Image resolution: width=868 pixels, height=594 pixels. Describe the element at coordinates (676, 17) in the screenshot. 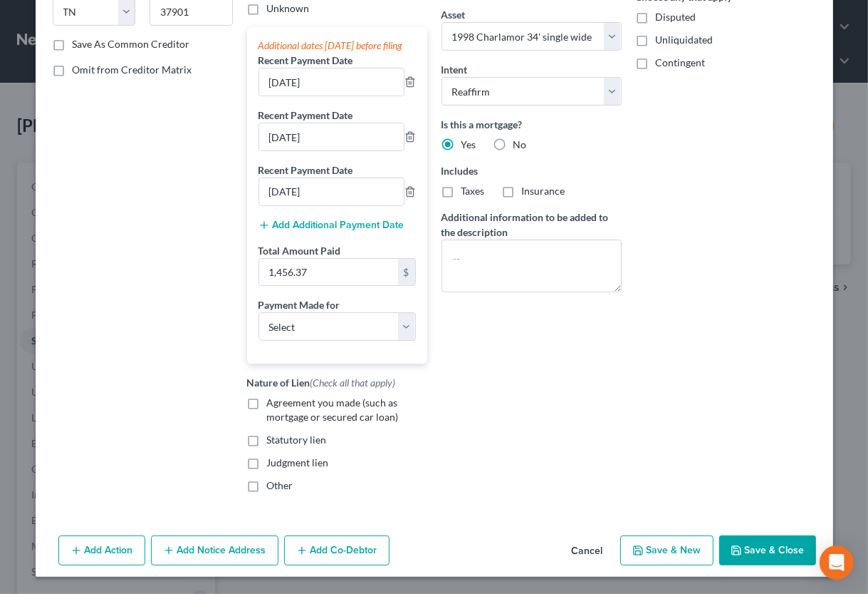

I see `span: Disputed` at that location.